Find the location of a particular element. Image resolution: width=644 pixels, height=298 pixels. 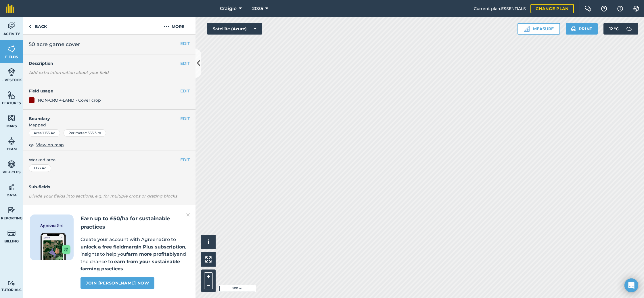

strong: unlock a free fieldmargin Plus subscription is located at coordinates (133, 247).